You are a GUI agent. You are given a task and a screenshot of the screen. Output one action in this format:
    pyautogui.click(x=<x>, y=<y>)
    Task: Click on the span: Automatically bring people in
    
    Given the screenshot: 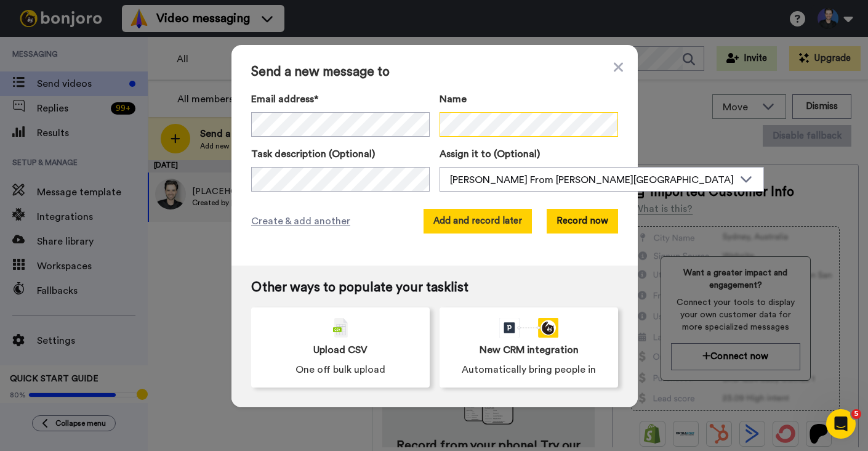 What is the action you would take?
    pyautogui.click(x=529, y=370)
    